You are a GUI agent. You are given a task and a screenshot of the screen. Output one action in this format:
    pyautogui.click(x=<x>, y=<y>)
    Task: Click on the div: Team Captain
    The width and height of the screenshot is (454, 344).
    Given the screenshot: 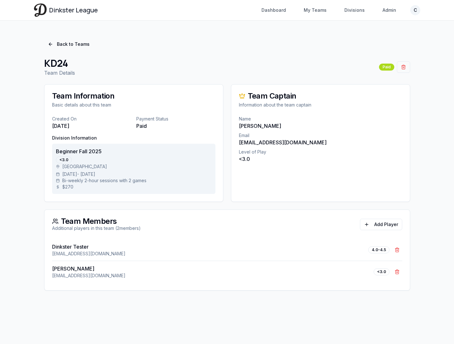 What is the action you would take?
    pyautogui.click(x=321, y=96)
    